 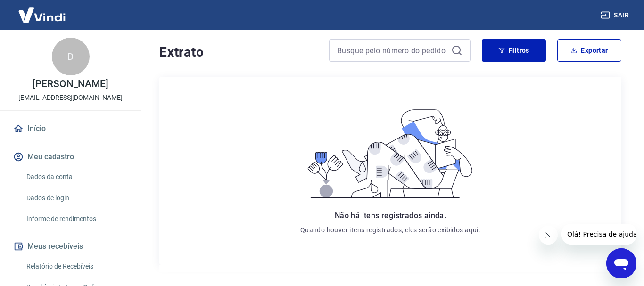 What do you see at coordinates (76, 177) in the screenshot?
I see `a: Dados da conta` at bounding box center [76, 177].